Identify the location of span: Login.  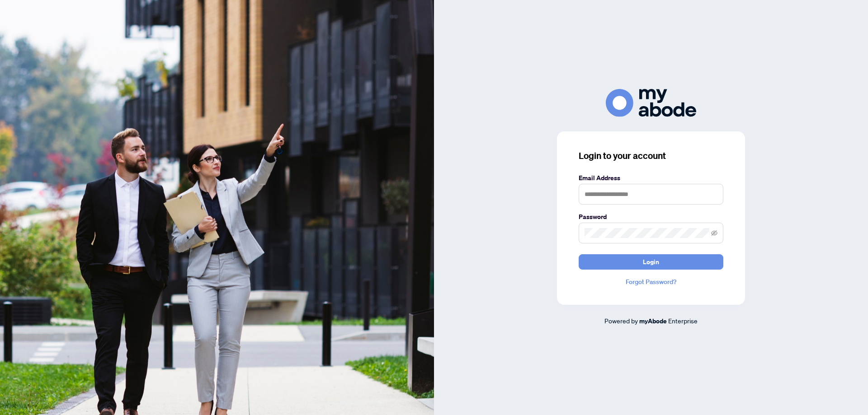
(651, 262).